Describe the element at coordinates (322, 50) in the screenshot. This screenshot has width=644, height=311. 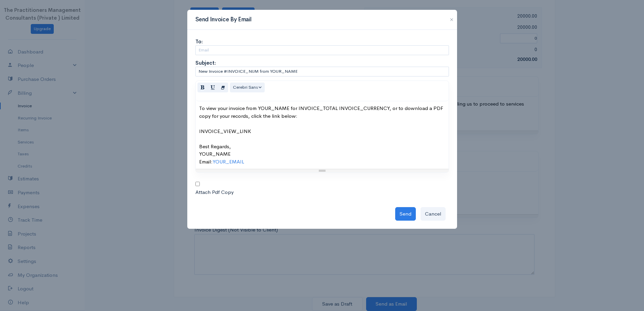
I see `input: Email` at that location.